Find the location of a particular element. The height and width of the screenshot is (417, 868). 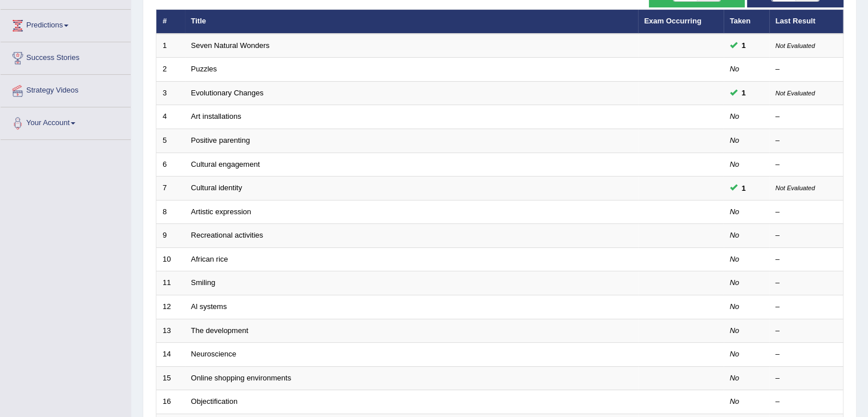

th: Taken is located at coordinates (746, 21).